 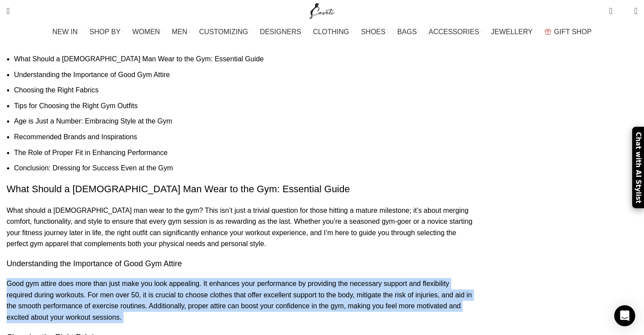 What do you see at coordinates (66, 32) in the screenshot?
I see `span: NEW IN` at bounding box center [66, 32].